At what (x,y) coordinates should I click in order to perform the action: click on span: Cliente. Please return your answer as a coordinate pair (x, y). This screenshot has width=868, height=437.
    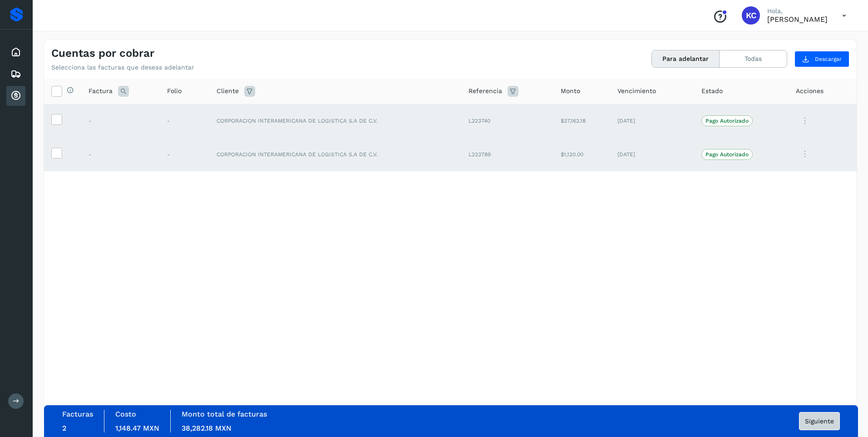
    Looking at the image, I should click on (228, 91).